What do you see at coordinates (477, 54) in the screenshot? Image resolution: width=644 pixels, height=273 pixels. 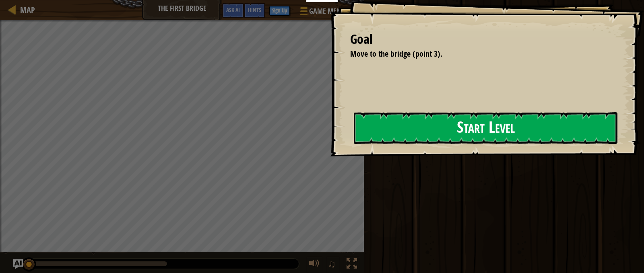 I see `li: Move to the bridge (point 3).` at bounding box center [477, 54].